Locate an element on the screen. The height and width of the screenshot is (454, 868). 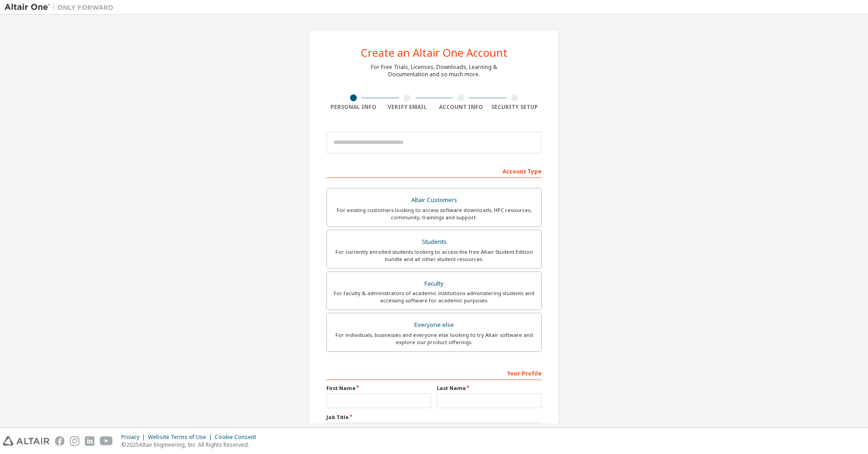
label: First Name is located at coordinates (379, 388).